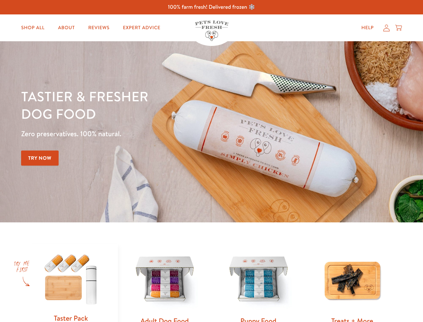 The height and width of the screenshot is (322, 423). I want to click on h1: Tastier & fresher dog food, so click(148, 105).